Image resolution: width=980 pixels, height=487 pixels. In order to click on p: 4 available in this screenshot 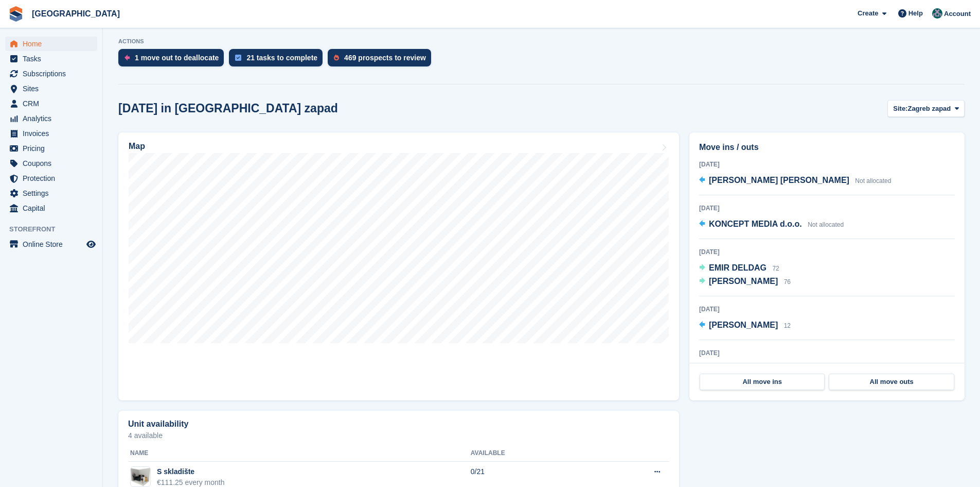, I will do `click(399, 435)`.